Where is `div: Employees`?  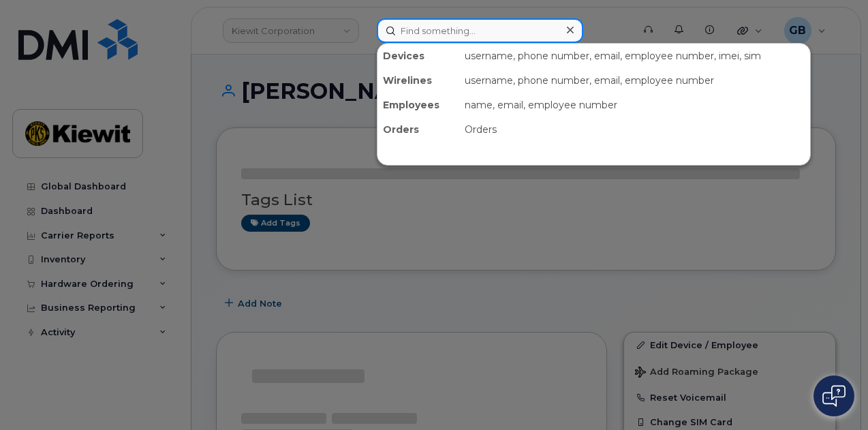 div: Employees is located at coordinates (419, 105).